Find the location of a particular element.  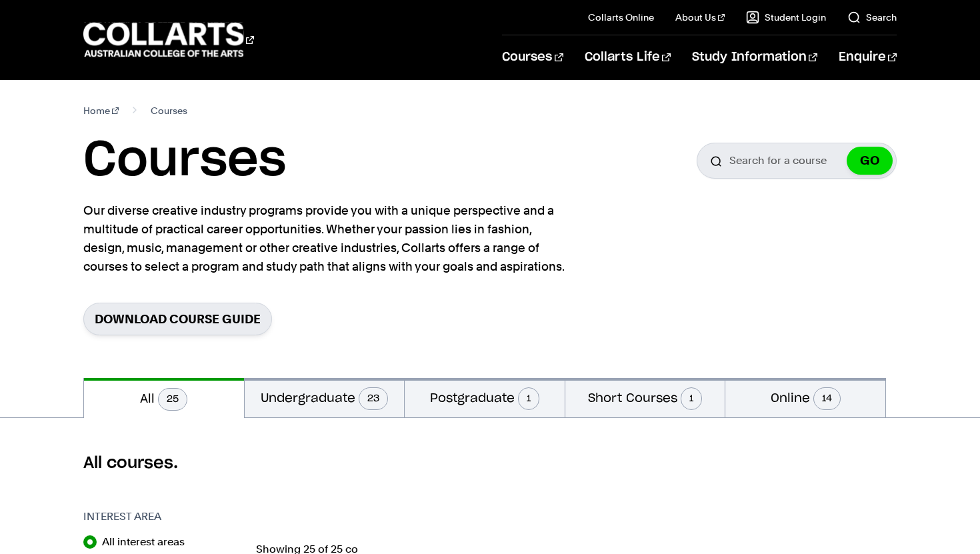

form: Search for a course is located at coordinates (797, 161).